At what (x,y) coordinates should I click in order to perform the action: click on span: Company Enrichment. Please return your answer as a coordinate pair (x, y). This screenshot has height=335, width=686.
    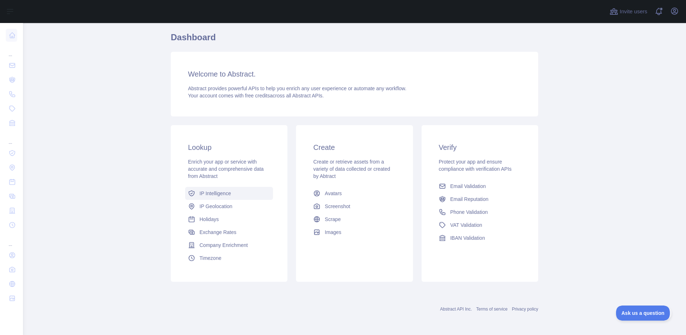
    Looking at the image, I should click on (224, 245).